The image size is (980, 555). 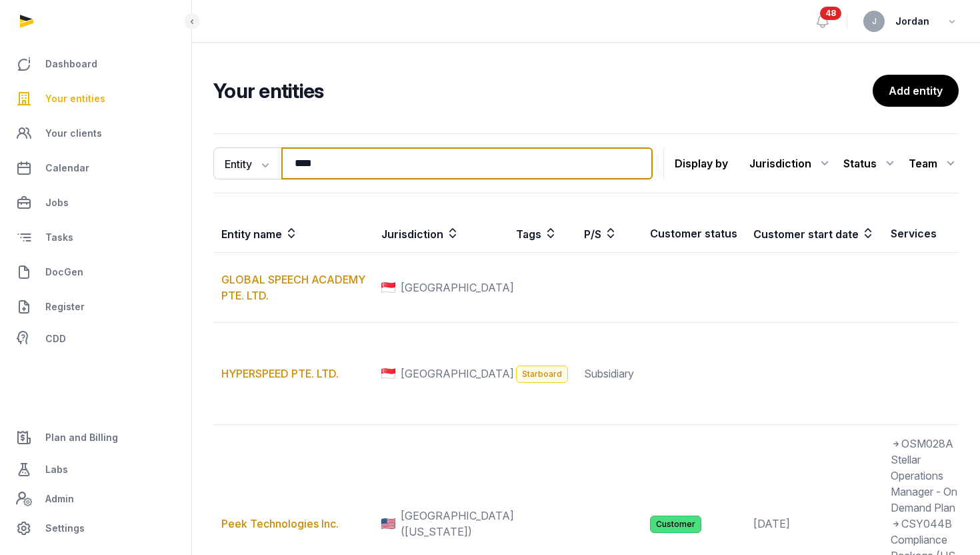 I want to click on span: Calendar, so click(x=67, y=168).